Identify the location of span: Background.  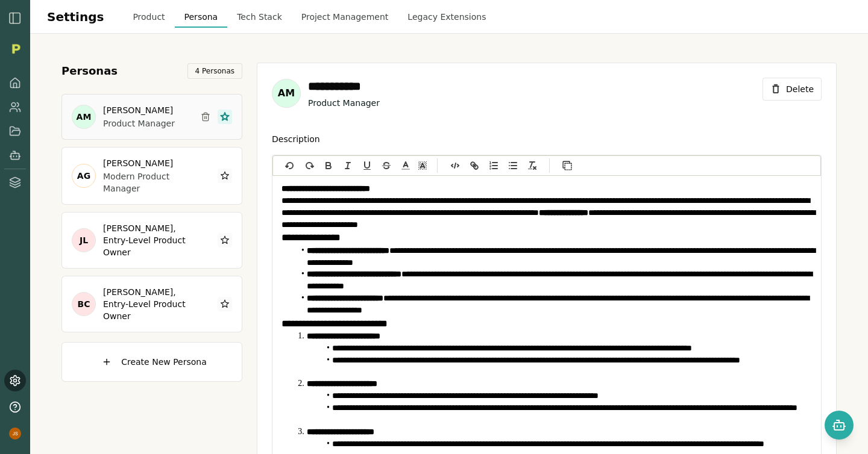
(422, 166).